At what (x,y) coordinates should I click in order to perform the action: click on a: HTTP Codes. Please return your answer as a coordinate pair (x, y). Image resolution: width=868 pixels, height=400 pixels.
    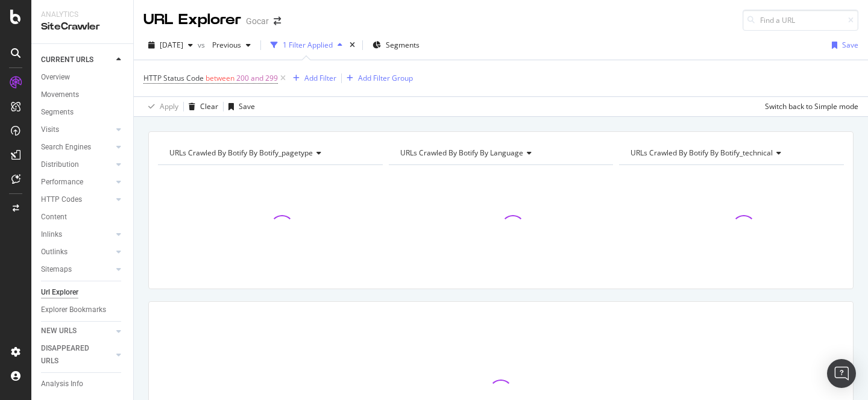
    Looking at the image, I should click on (77, 199).